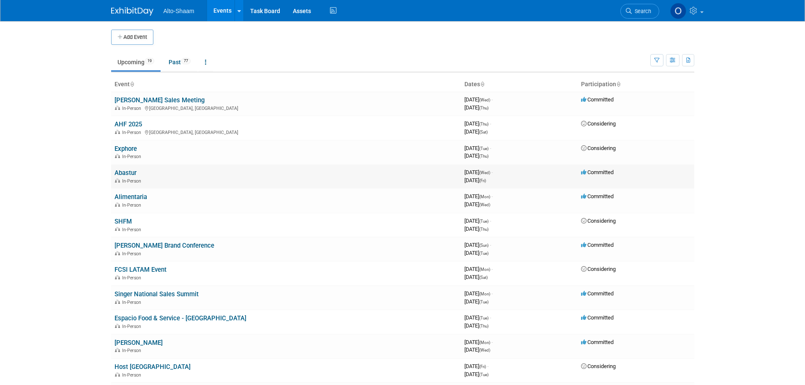 This screenshot has height=385, width=805. What do you see at coordinates (482, 84) in the screenshot?
I see `a: Sort by Start Date` at bounding box center [482, 84].